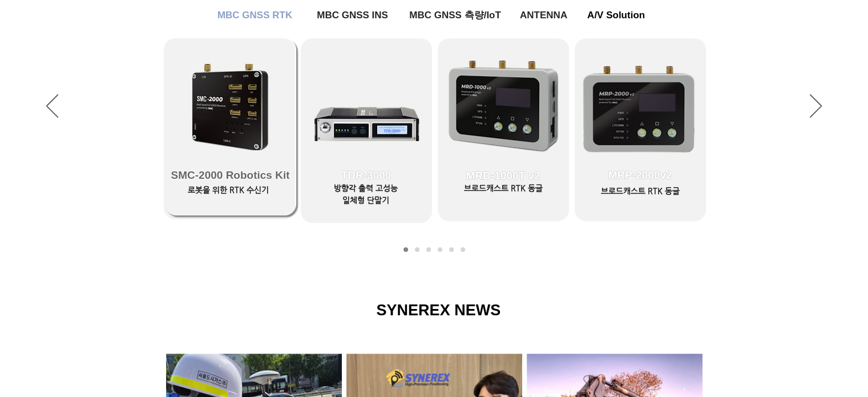 This screenshot has width=868, height=397. I want to click on a: MBC GNSS RTK2, so click(417, 249).